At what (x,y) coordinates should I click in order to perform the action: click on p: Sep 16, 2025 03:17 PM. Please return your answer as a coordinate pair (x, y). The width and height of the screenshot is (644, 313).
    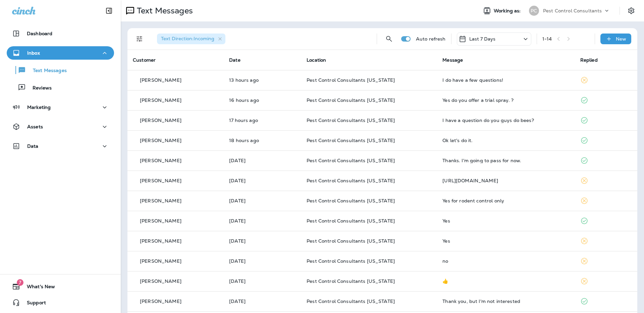
    Looking at the image, I should click on (262, 181).